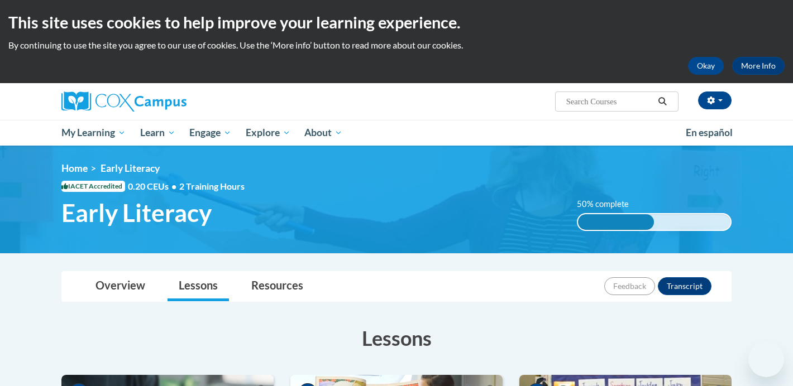 This screenshot has height=386, width=793. I want to click on a: Explore, so click(268, 133).